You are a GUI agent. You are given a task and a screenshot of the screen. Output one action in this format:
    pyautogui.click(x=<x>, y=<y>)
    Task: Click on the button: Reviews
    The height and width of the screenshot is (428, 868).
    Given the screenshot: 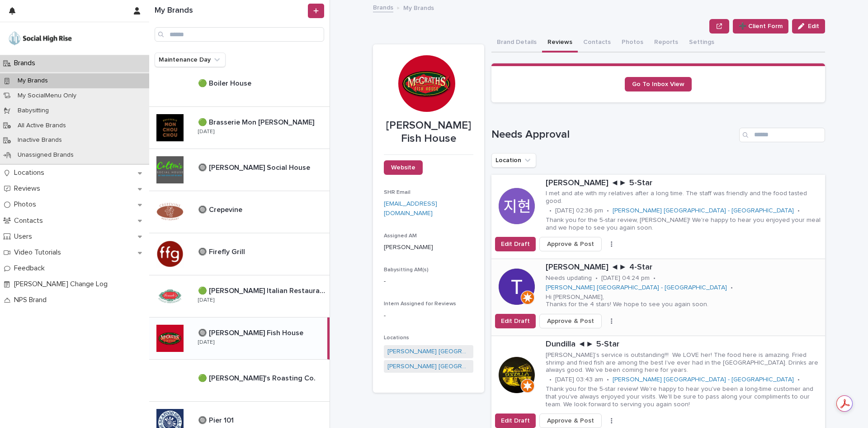 What is the action you would take?
    pyautogui.click(x=559, y=43)
    